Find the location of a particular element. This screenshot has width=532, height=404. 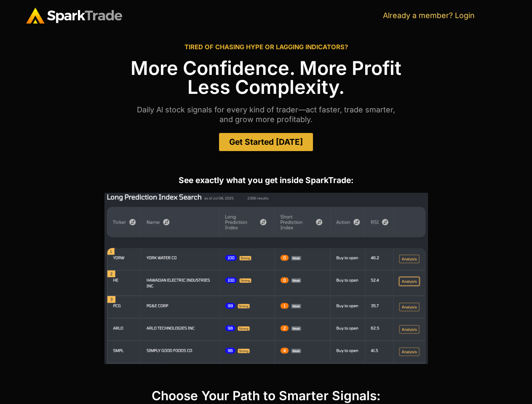

h2: TIRED OF CHASING HYPE OR LAGGING INDICATORS? is located at coordinates (266, 47).